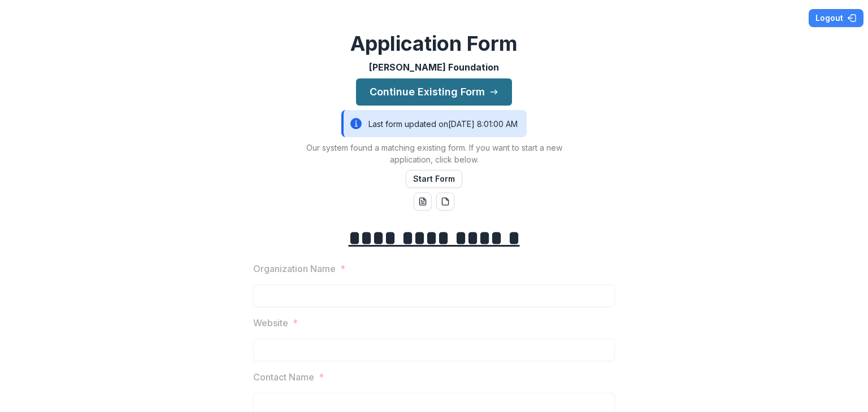 This screenshot has width=868, height=412. Describe the element at coordinates (271, 323) in the screenshot. I see `p: Website` at that location.